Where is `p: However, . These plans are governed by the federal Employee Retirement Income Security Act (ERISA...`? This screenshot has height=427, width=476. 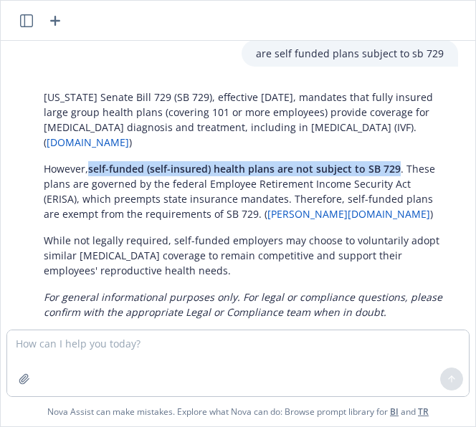 p: However, . These plans are governed by the federal Employee Retirement Income Security Act (ERISA... is located at coordinates (244, 191).